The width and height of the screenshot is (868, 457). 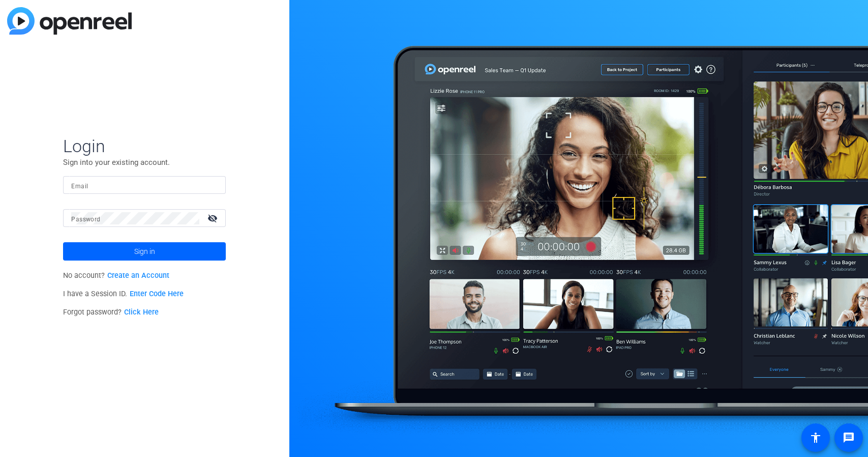 What do you see at coordinates (214, 218) in the screenshot?
I see `mat-icon: visibility_off` at bounding box center [214, 218].